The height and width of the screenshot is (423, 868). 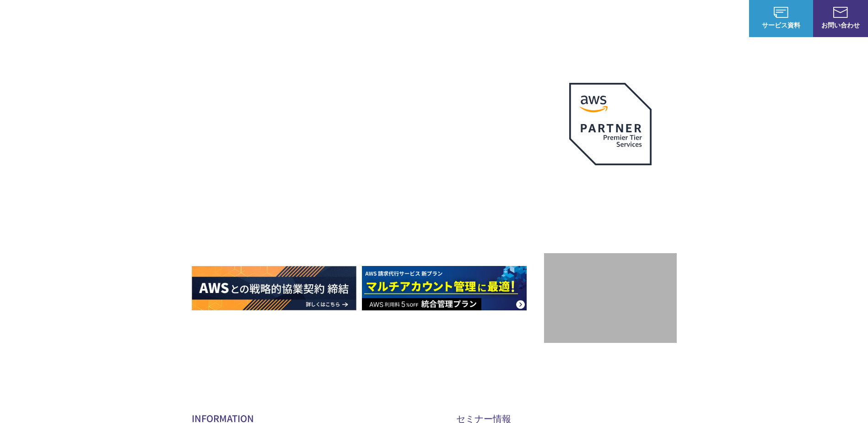 What do you see at coordinates (444, 288) in the screenshot?
I see `a: AWS請求代行サービス 統合管理プラン` at bounding box center [444, 288].